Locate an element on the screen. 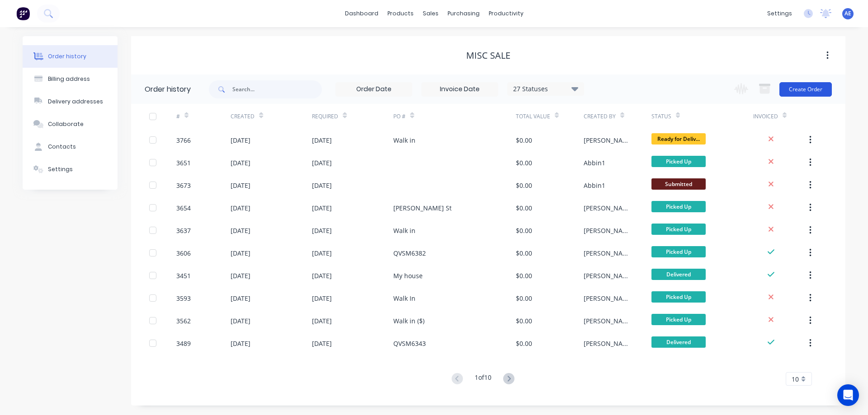 This screenshot has height=415, width=868. div: purchasing is located at coordinates (463, 14).